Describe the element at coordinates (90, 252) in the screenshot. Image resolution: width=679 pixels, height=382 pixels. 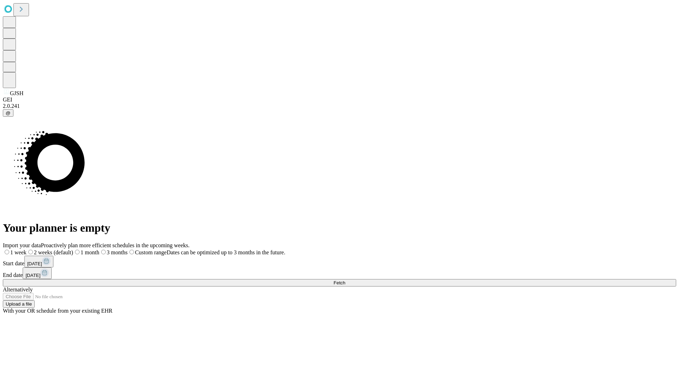
I see `span: 1 month` at that location.